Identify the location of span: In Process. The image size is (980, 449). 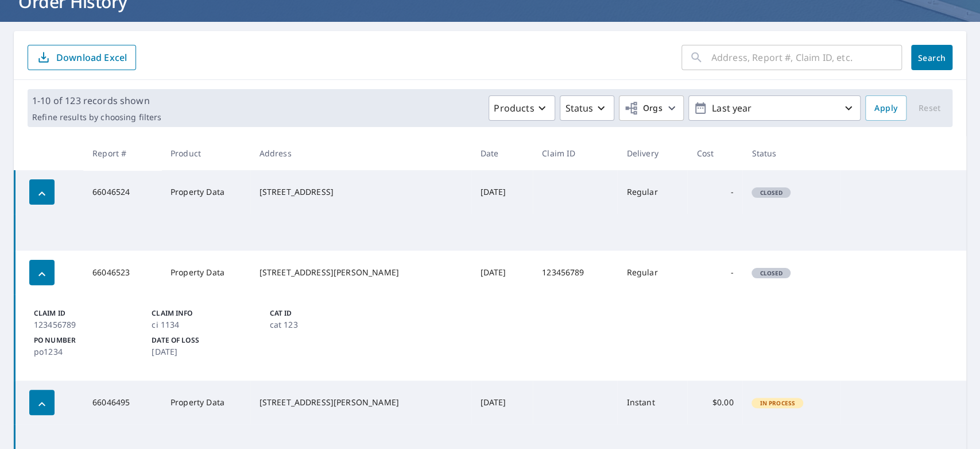
(777, 403).